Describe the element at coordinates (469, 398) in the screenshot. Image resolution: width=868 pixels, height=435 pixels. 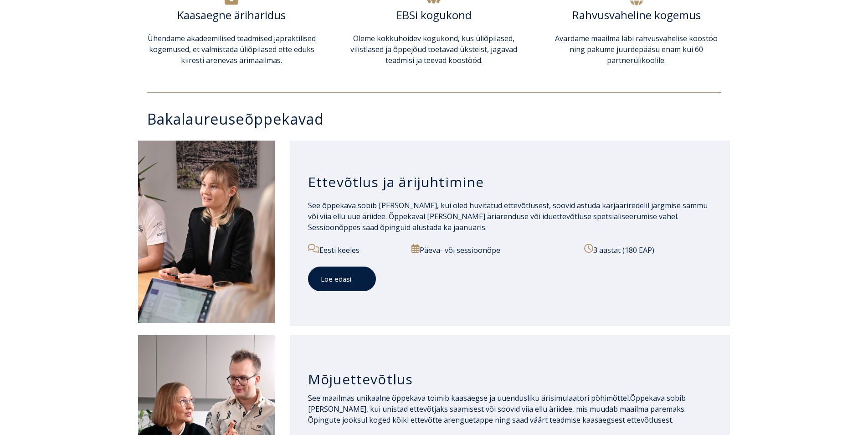
I see `span: See maailmas unikaalne õppekava toimib kaasaegse ja uuendusliku ärisimulaatori põhimõttel.` at that location.